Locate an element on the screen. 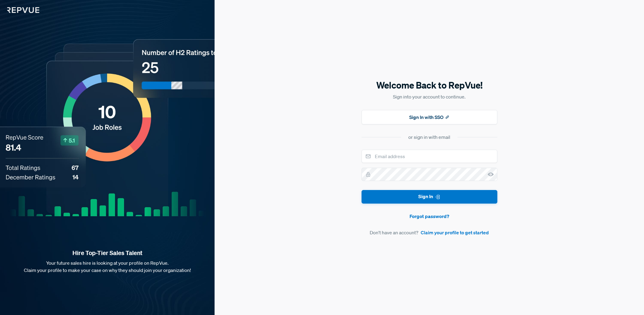 Image resolution: width=644 pixels, height=315 pixels. article: Don't have an account? is located at coordinates (429, 233).